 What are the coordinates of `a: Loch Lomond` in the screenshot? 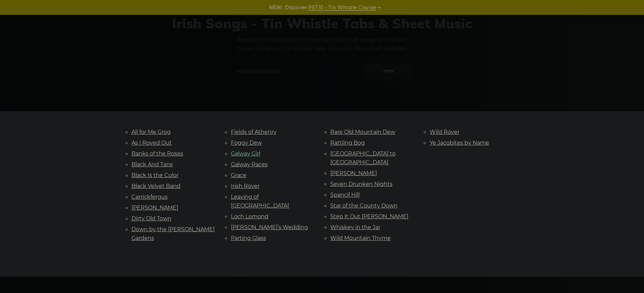 It's located at (250, 216).